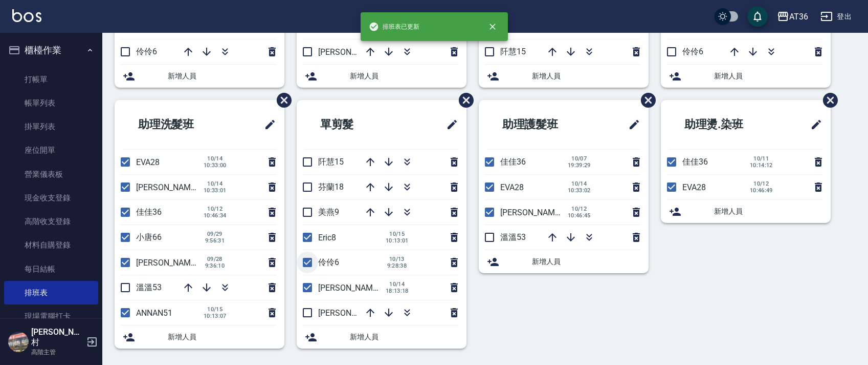 Image resolution: width=868 pixels, height=365 pixels. Describe the element at coordinates (51, 198) in the screenshot. I see `a: 現金收支登錄` at that location.